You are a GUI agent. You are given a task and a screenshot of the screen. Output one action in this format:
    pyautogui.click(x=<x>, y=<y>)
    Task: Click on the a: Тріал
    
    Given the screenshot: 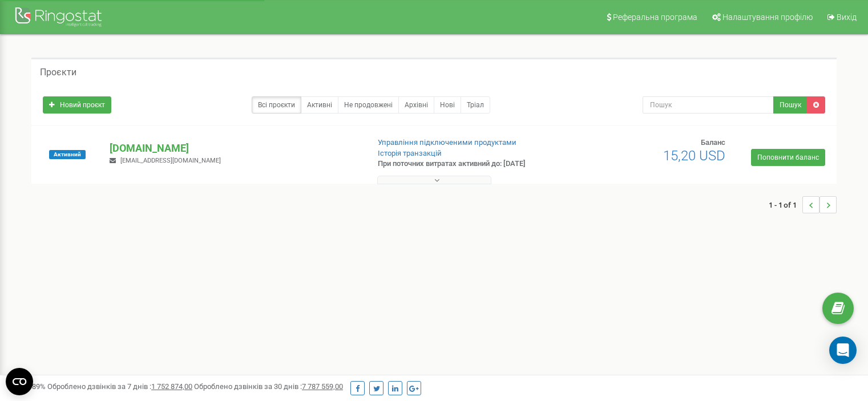 What is the action you would take?
    pyautogui.click(x=475, y=105)
    